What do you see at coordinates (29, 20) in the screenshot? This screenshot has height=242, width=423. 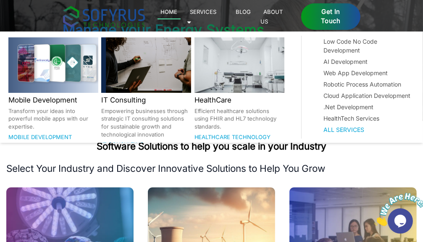 I see `img: Chat attention grabber` at bounding box center [29, 20].